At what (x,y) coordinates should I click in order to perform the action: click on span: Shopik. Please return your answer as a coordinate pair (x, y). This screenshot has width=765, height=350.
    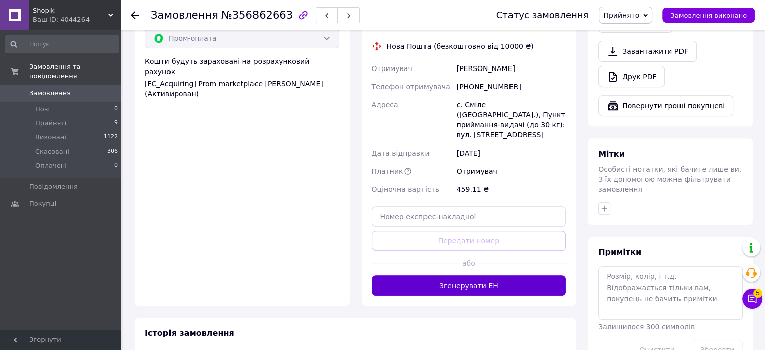
    Looking at the image, I should click on (70, 11).